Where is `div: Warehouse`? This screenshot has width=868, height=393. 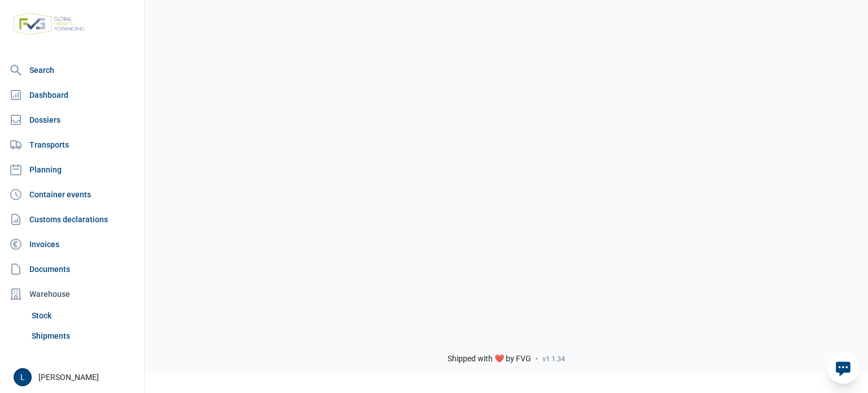
div: Warehouse is located at coordinates (72, 294).